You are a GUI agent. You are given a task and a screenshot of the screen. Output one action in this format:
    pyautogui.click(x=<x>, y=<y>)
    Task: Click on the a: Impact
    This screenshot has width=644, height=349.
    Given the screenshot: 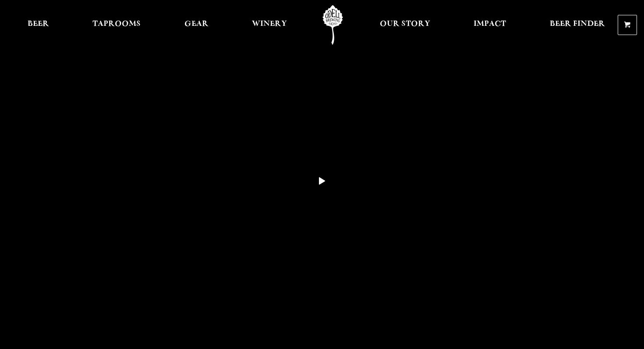 What is the action you would take?
    pyautogui.click(x=490, y=25)
    